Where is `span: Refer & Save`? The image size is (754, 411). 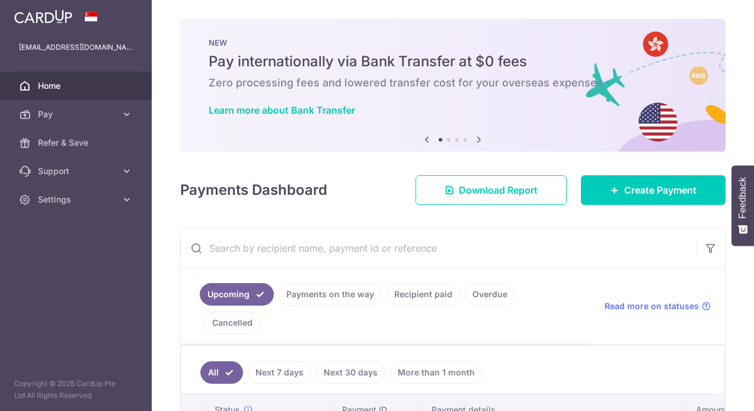
span: Refer & Save is located at coordinates (77, 143).